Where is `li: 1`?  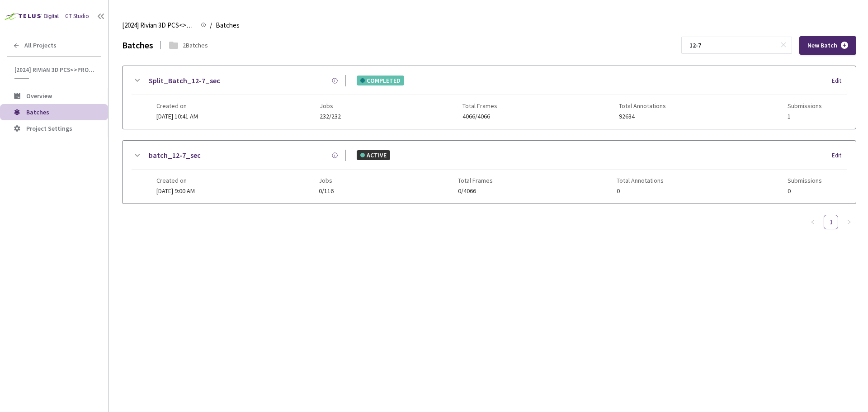 li: 1 is located at coordinates (830, 222).